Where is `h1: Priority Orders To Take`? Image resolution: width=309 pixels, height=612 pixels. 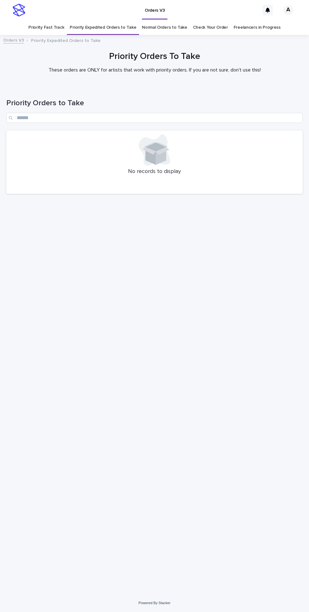 h1: Priority Orders To Take is located at coordinates (155, 57).